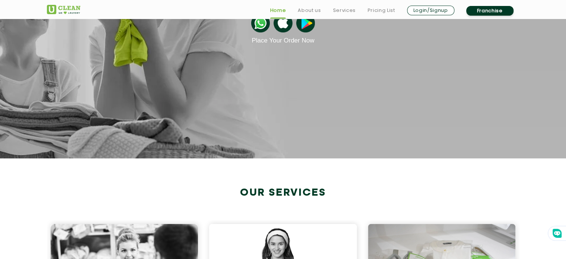 The width and height of the screenshot is (566, 259). What do you see at coordinates (278, 10) in the screenshot?
I see `a: Home` at bounding box center [278, 10].